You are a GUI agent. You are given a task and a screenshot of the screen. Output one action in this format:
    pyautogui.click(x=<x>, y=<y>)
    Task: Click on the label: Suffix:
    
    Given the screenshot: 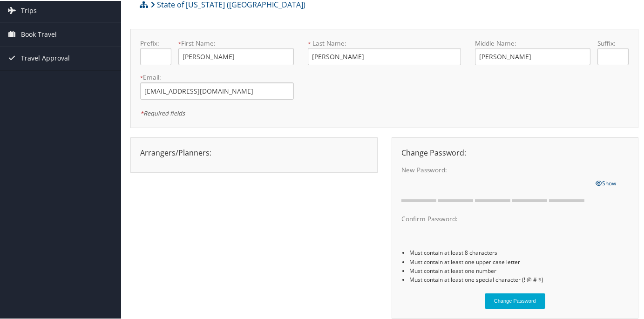 What is the action you would take?
    pyautogui.click(x=613, y=43)
    